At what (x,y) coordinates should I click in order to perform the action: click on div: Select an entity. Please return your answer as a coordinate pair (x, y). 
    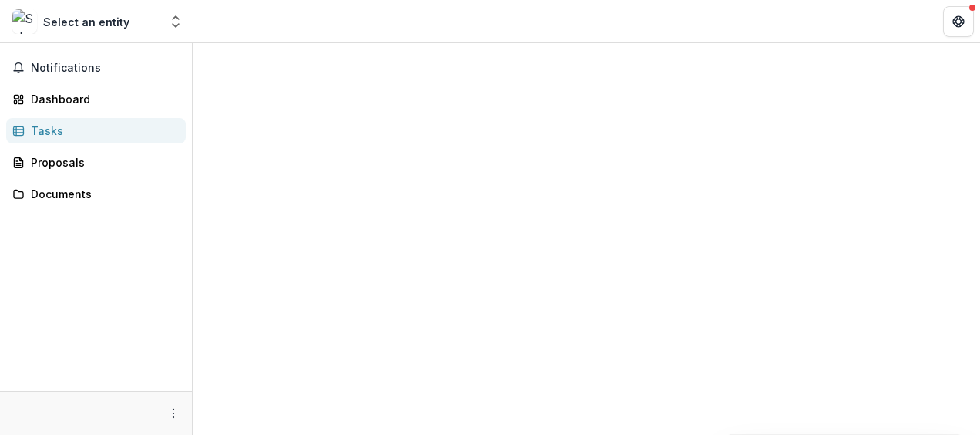
    Looking at the image, I should click on (86, 22).